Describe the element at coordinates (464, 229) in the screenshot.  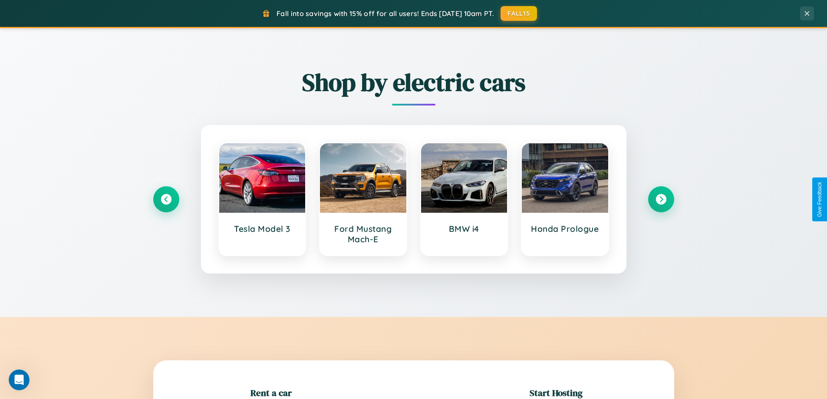
I see `h3: BMW i4` at that location.